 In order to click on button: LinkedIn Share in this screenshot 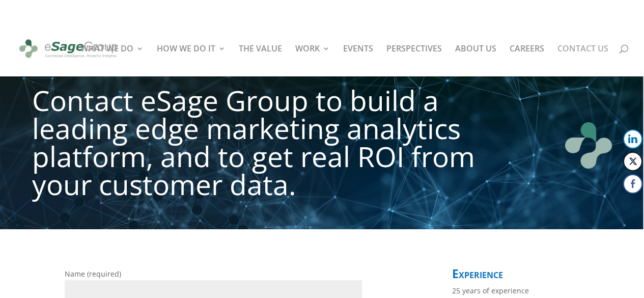, I will do `click(633, 139)`.